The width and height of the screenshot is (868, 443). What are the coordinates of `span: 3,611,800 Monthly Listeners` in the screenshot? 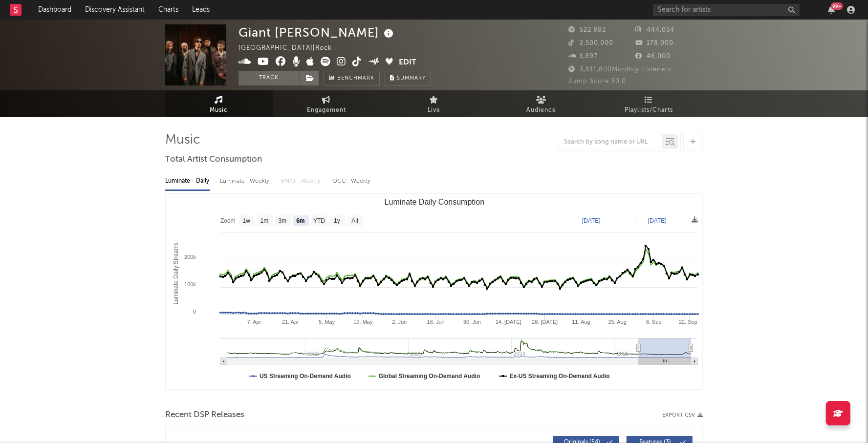 It's located at (620, 69).